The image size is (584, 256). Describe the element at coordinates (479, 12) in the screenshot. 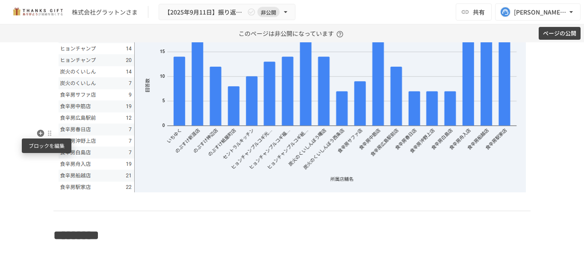

I see `span: 共有` at that location.